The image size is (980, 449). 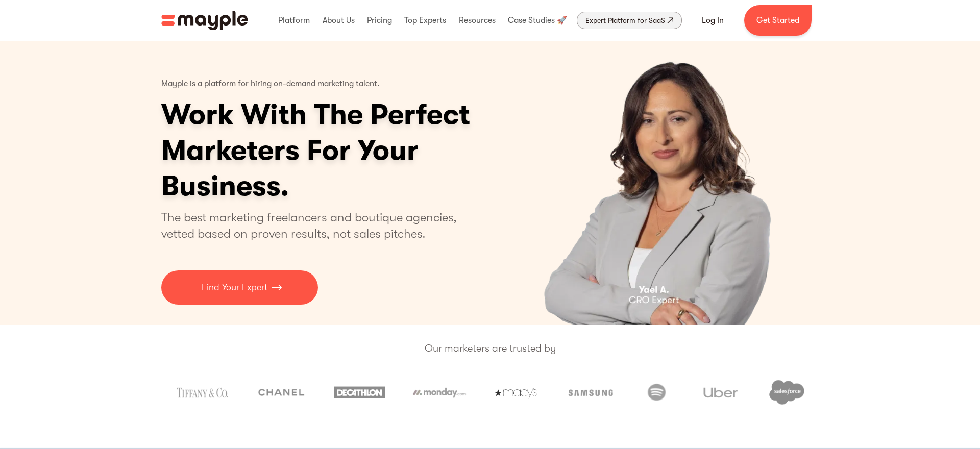 I want to click on div: 3 of 4, so click(x=659, y=182).